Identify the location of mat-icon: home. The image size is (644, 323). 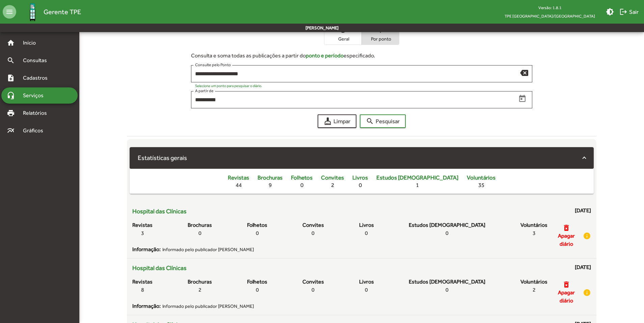
(11, 43).